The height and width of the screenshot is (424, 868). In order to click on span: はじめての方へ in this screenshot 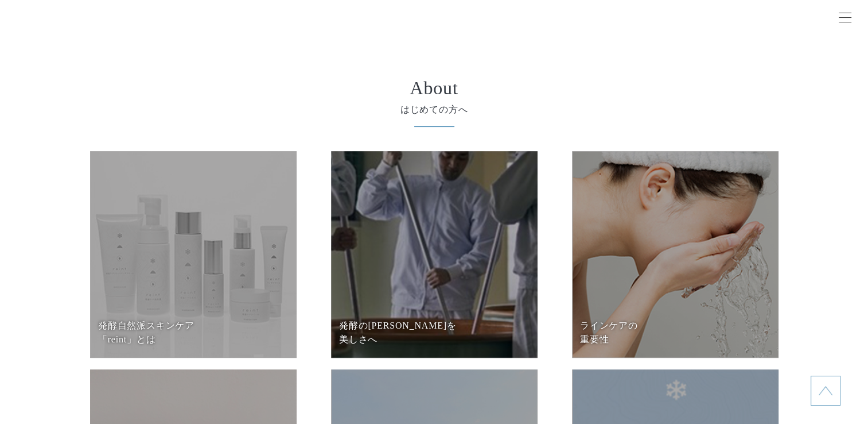, I will do `click(434, 110)`.